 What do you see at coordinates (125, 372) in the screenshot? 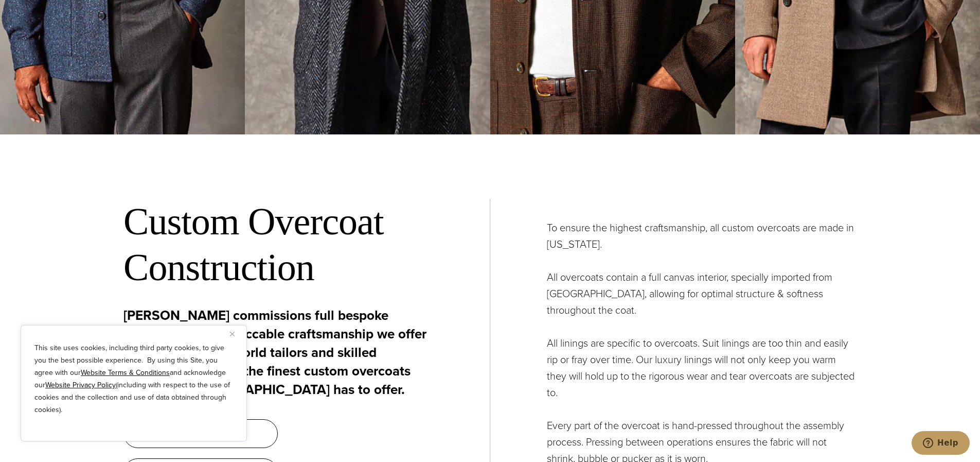
I see `u: Website Terms & Conditions` at bounding box center [125, 372].